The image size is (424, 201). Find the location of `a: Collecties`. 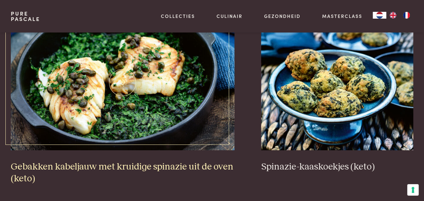

a: Collecties is located at coordinates (178, 16).